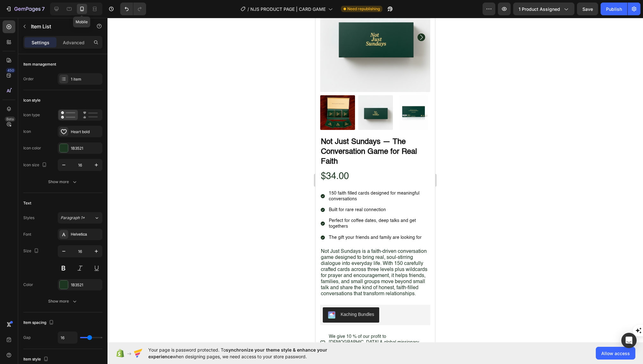 The height and width of the screenshot is (364, 643). Describe the element at coordinates (27, 235) in the screenshot. I see `div: Font` at that location.